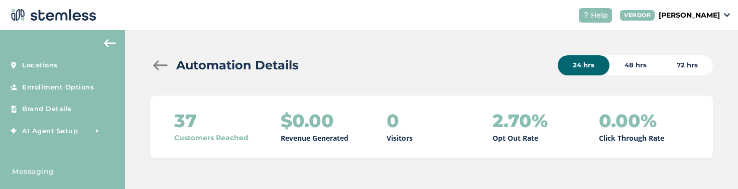 This screenshot has height=189, width=738. Describe the element at coordinates (40, 65) in the screenshot. I see `span: Locations` at that location.